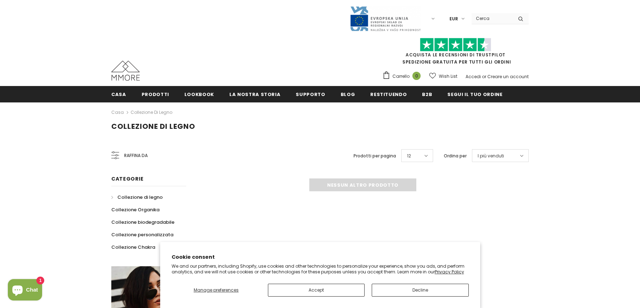  What do you see at coordinates (119, 94) in the screenshot?
I see `span: Casa` at bounding box center [119, 94].